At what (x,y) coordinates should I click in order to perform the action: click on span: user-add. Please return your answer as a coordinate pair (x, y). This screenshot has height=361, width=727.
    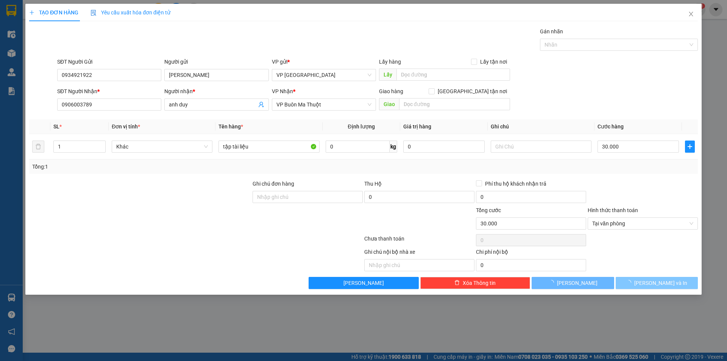
    Looking at the image, I should click on (261, 105).